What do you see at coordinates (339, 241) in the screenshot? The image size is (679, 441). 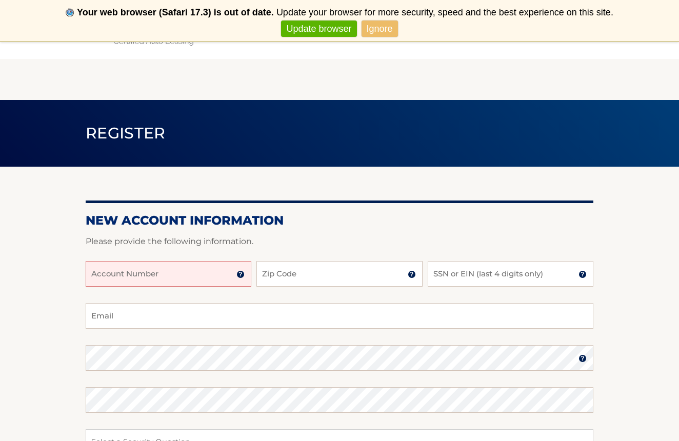 I see `p: Please provide the following information.` at bounding box center [339, 241].